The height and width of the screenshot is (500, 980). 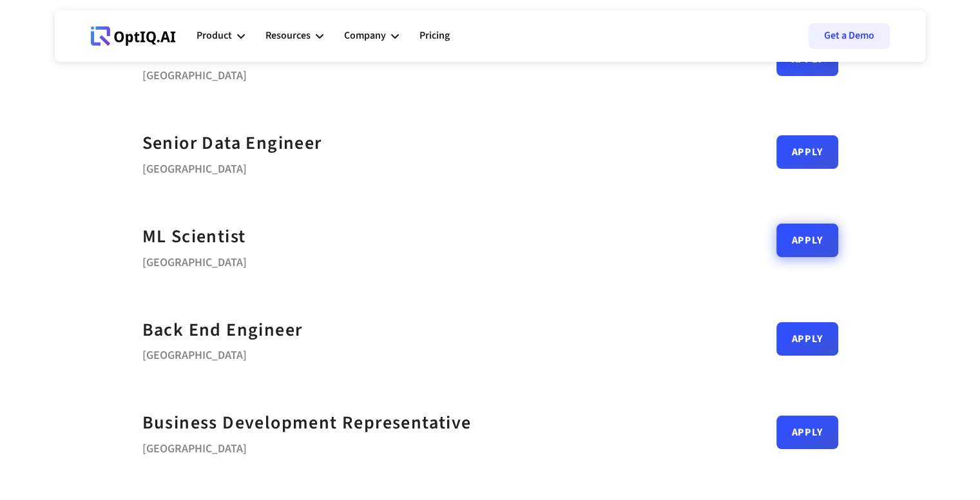 I want to click on div: ML Scientist, so click(x=194, y=236).